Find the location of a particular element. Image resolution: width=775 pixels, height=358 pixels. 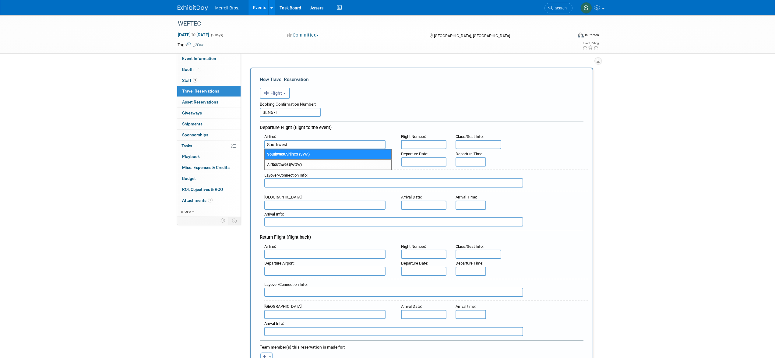

span: Attachments is located at coordinates (197, 200).